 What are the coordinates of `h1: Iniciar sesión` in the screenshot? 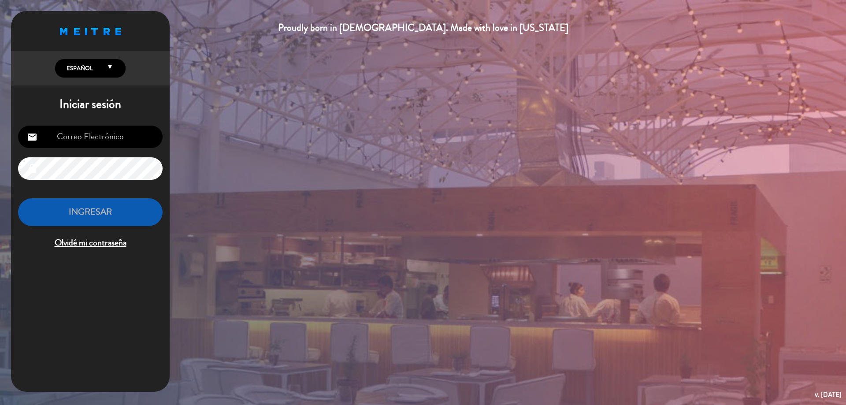 It's located at (90, 104).